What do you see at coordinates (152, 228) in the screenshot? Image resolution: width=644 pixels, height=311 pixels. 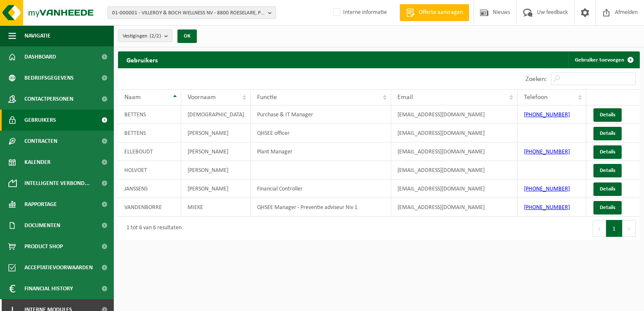 I see `div: 1 tot 6 van 6 resultaten` at bounding box center [152, 228].